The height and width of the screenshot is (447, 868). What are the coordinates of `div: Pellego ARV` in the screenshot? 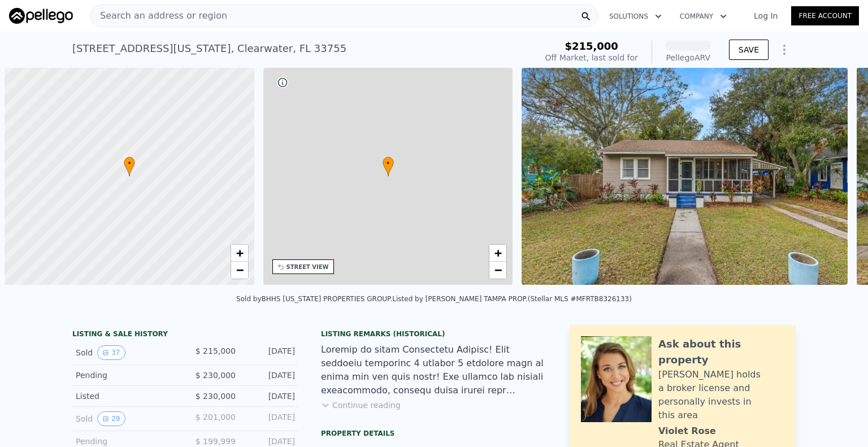 It's located at (688, 58).